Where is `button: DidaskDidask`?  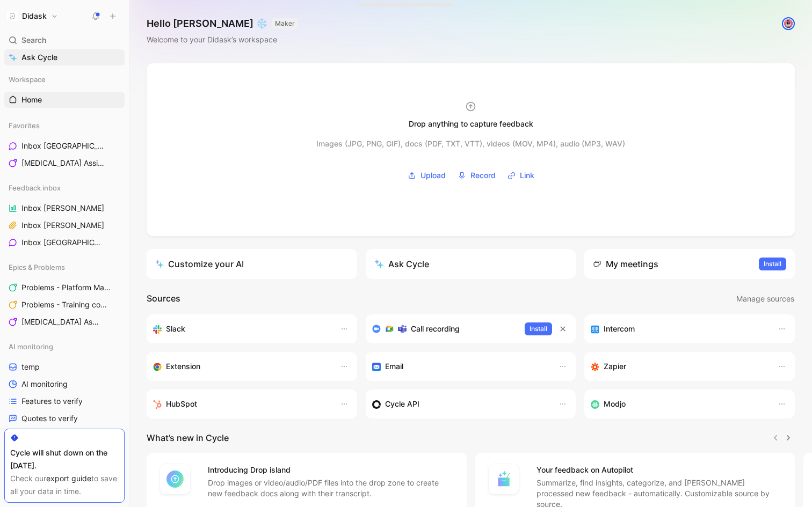 button: DidaskDidask is located at coordinates (32, 16).